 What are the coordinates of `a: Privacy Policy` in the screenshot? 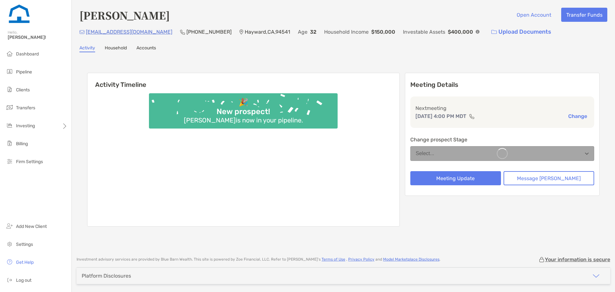 It's located at (361, 259).